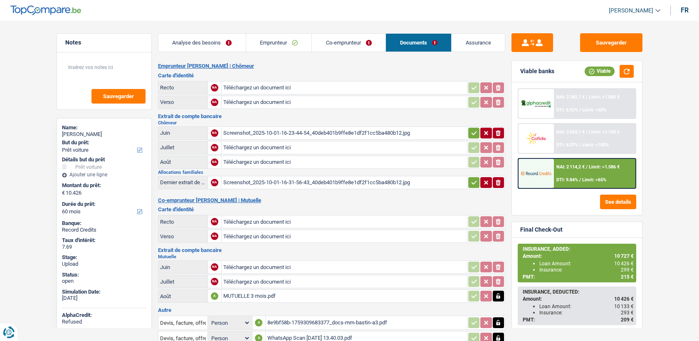 This screenshot has width=699, height=341. I want to click on span: 215 €, so click(627, 277).